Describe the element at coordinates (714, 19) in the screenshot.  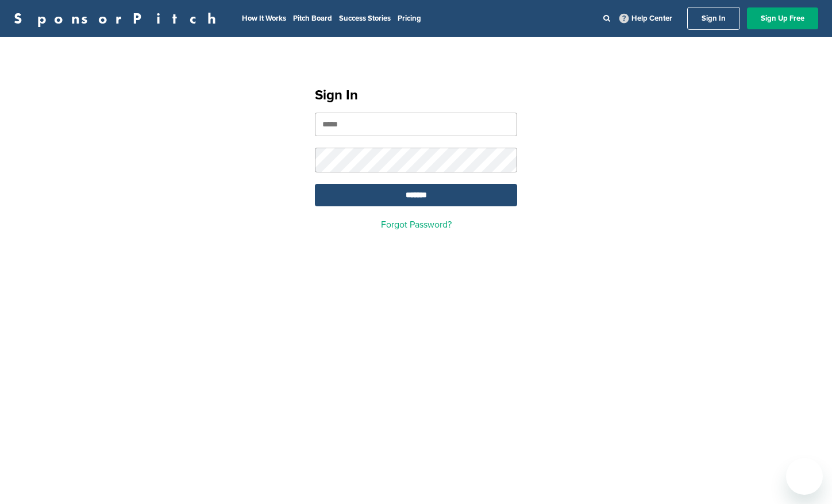
I see `a: Sign In` at that location.